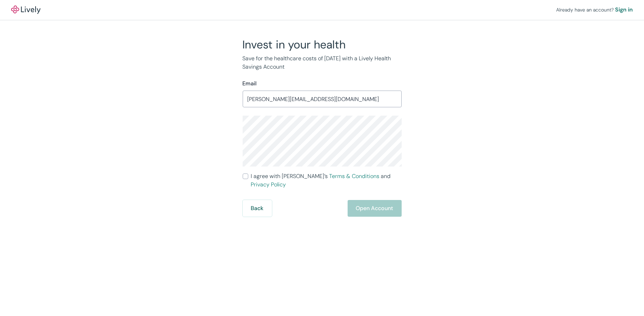 This screenshot has height=316, width=644. Describe the element at coordinates (26, 10) in the screenshot. I see `img: Lively` at that location.